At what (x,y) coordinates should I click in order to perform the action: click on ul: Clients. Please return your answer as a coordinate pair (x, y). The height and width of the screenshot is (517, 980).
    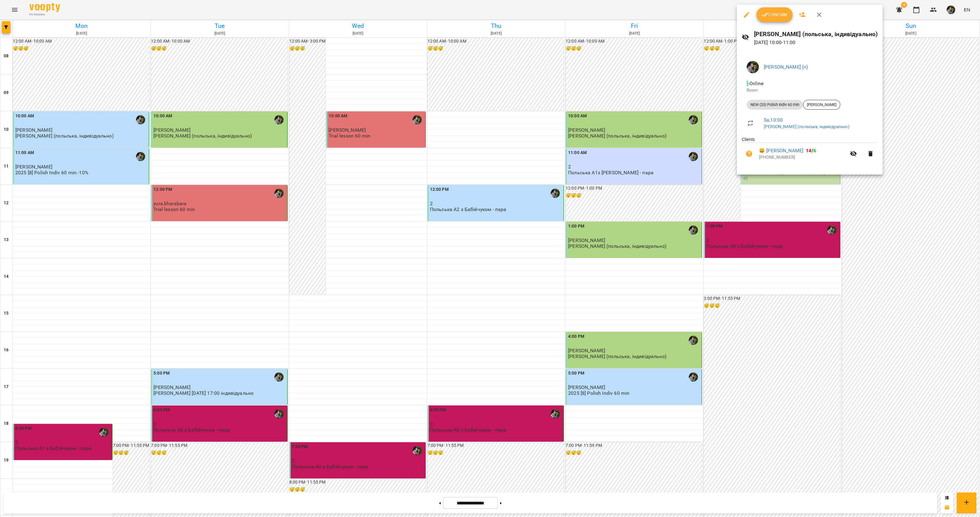
    Looking at the image, I should click on (809, 152).